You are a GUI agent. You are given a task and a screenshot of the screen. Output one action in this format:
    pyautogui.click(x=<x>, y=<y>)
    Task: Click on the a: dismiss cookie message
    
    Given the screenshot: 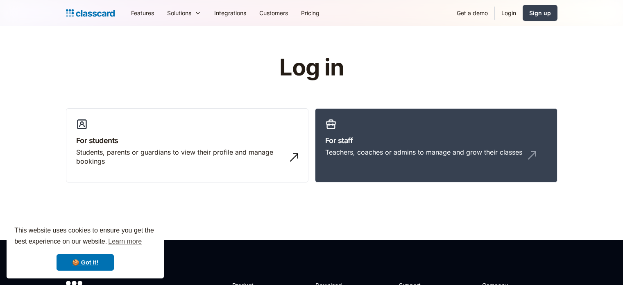 What is the action you would take?
    pyautogui.click(x=85, y=262)
    